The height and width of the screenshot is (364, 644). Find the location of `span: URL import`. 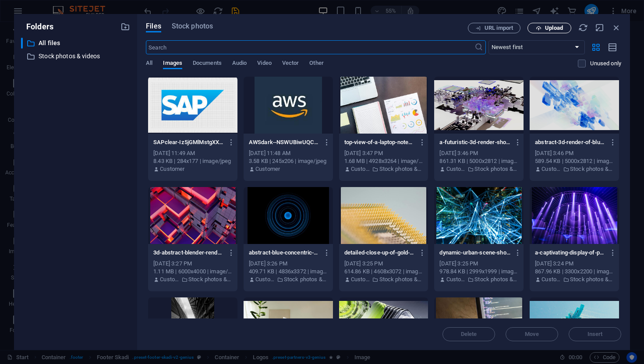

span: URL import is located at coordinates (499, 28).